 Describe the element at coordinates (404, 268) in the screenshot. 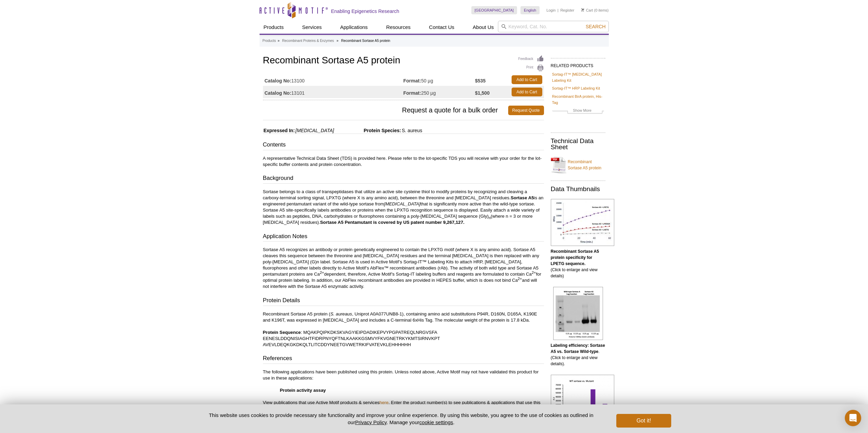

I see `p: Sortase A5 recognizes an antibody or protein genetically engineered to contain the LPXTG motif (w...` at that location.